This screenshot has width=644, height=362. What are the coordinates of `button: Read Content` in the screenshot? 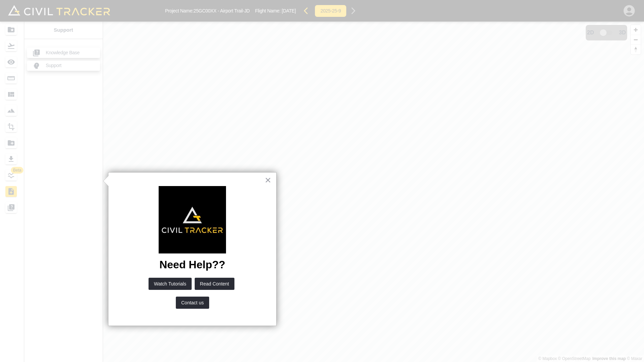 It's located at (215, 284).